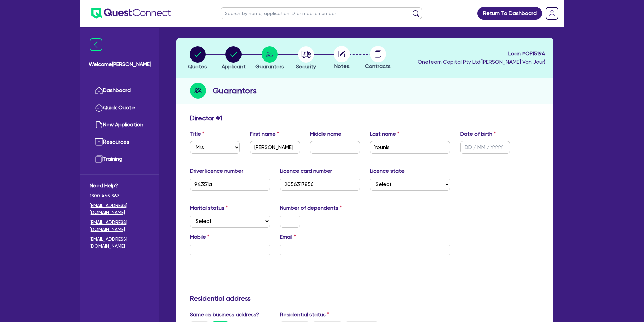 The height and width of the screenshot is (322, 644). What do you see at coordinates (209, 208) in the screenshot?
I see `label: Marital status` at bounding box center [209, 208].